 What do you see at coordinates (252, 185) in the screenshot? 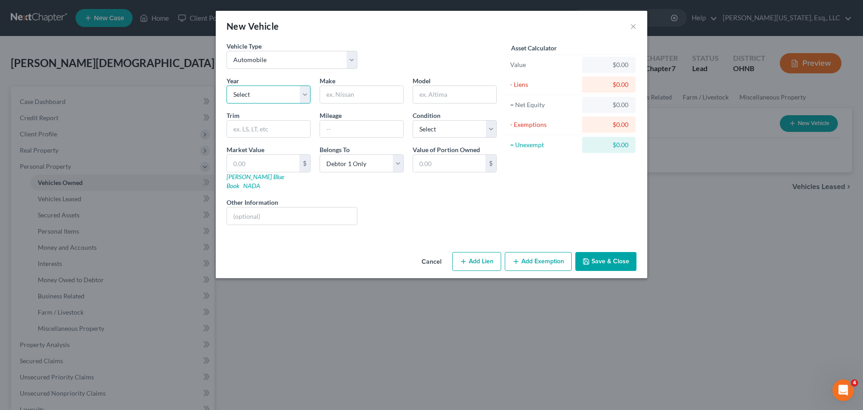
I see `a: NADA` at bounding box center [252, 185].